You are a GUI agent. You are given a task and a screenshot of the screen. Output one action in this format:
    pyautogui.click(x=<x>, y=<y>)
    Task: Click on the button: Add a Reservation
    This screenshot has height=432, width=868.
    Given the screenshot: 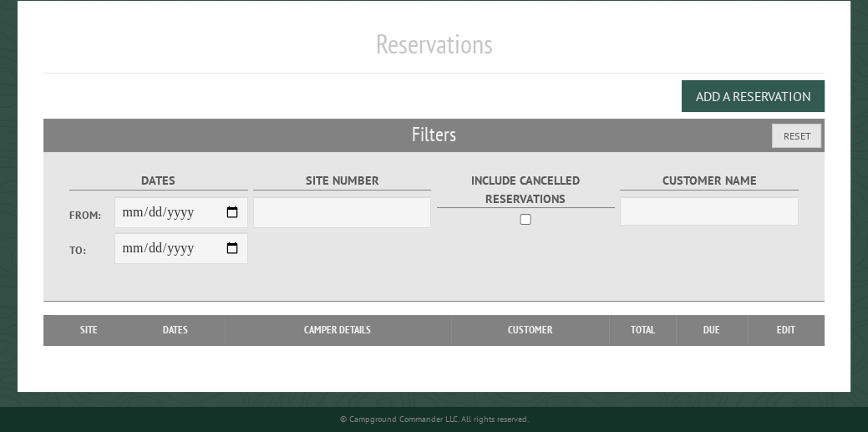 What is the action you would take?
    pyautogui.click(x=753, y=96)
    